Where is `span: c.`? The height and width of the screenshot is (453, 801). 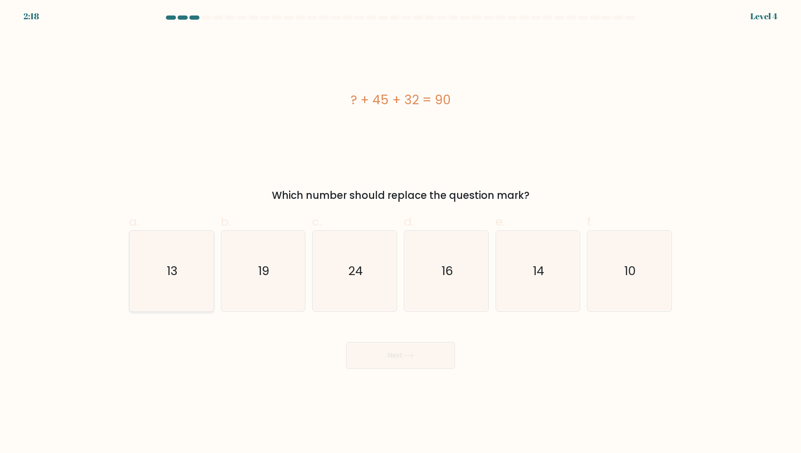
span: c. is located at coordinates (317, 222).